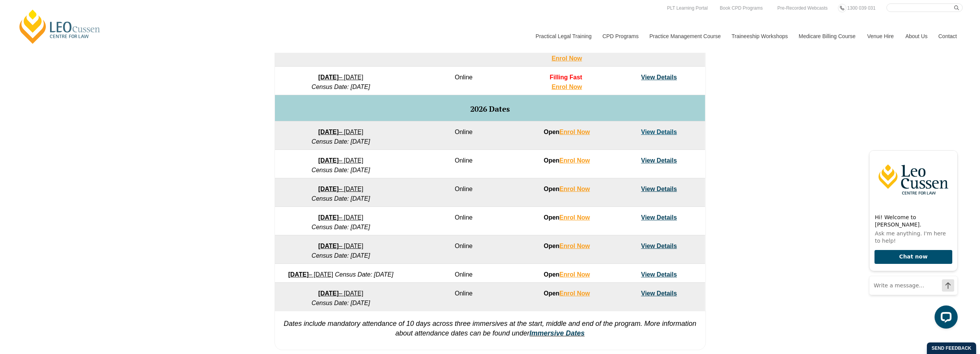 This screenshot has height=354, width=980. I want to click on button: Chat now, so click(51, 114).